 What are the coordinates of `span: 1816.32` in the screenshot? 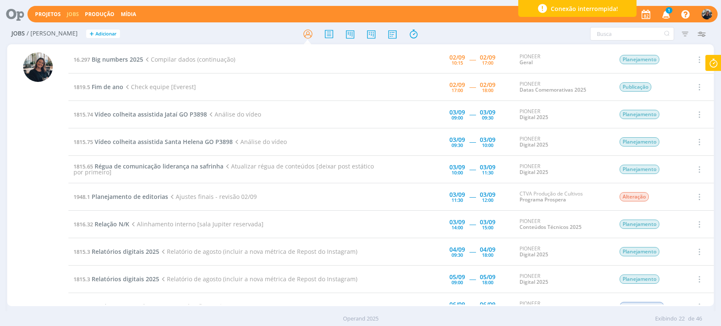 It's located at (83, 224).